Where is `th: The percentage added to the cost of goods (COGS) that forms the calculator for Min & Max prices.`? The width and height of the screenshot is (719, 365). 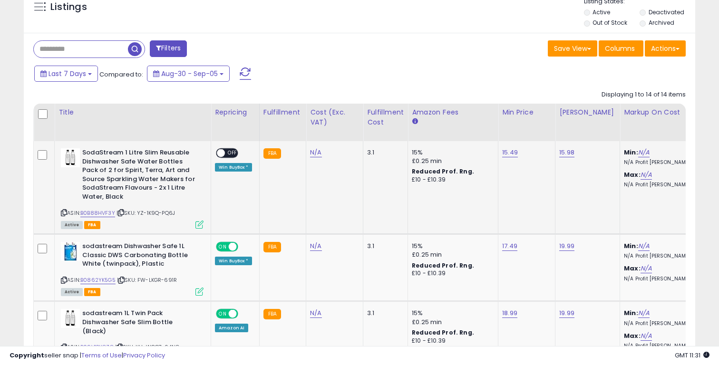
th: The percentage added to the cost of goods (COGS) that forms the calculator for Min & Max prices. is located at coordinates (665, 122).